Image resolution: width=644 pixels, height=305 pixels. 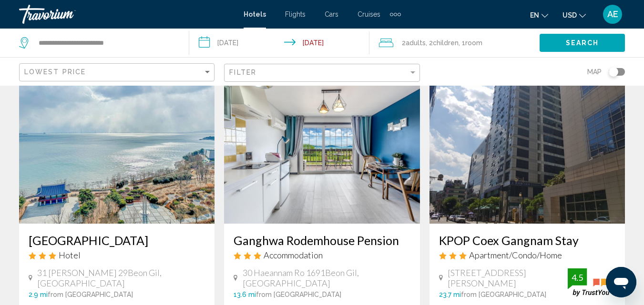 What do you see at coordinates (582, 42) in the screenshot?
I see `button: Search` at bounding box center [582, 42].